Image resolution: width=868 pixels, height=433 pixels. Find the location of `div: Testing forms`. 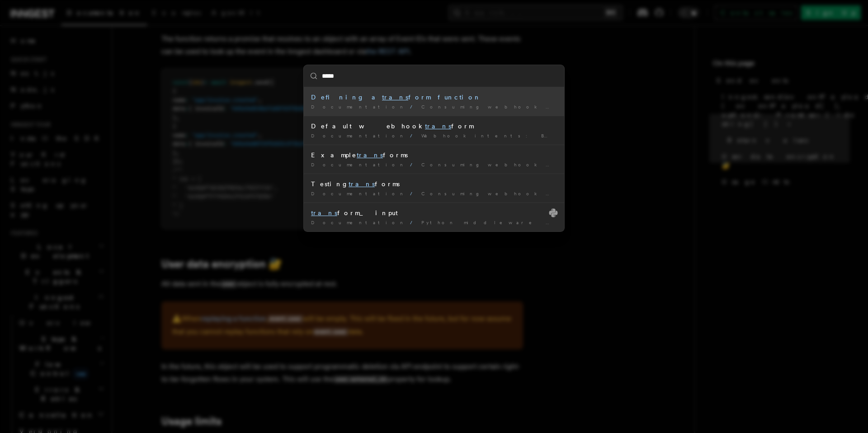

div: Testing forms is located at coordinates (434, 184).